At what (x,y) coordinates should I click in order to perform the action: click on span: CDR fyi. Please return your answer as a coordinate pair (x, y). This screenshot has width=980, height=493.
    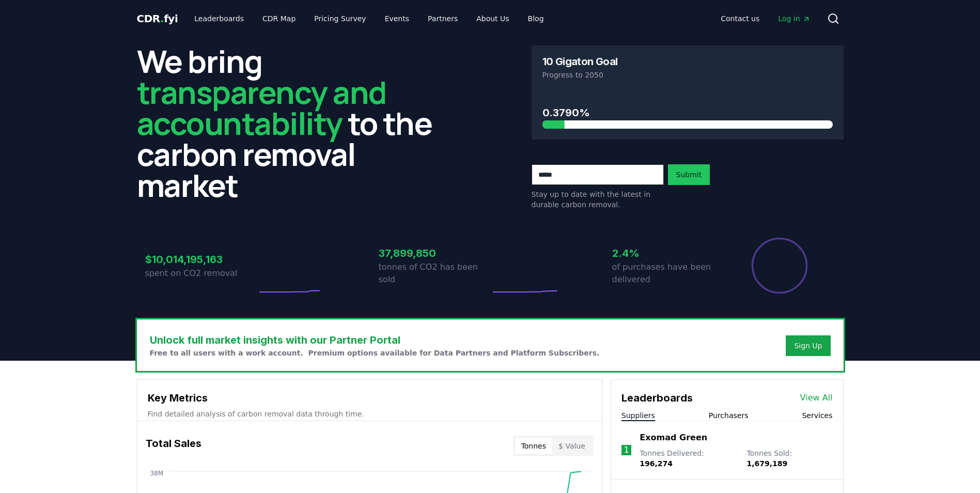
    Looking at the image, I should click on (158, 19).